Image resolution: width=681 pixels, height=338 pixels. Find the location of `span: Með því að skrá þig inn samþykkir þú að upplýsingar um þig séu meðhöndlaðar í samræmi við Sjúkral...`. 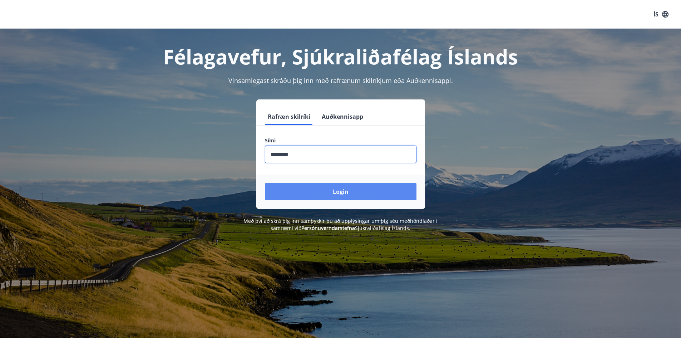

span: Með því að skrá þig inn samþykkir þú að upplýsingar um þig séu meðhöndlaðar í samræmi við Sjúkral... is located at coordinates (340, 224).